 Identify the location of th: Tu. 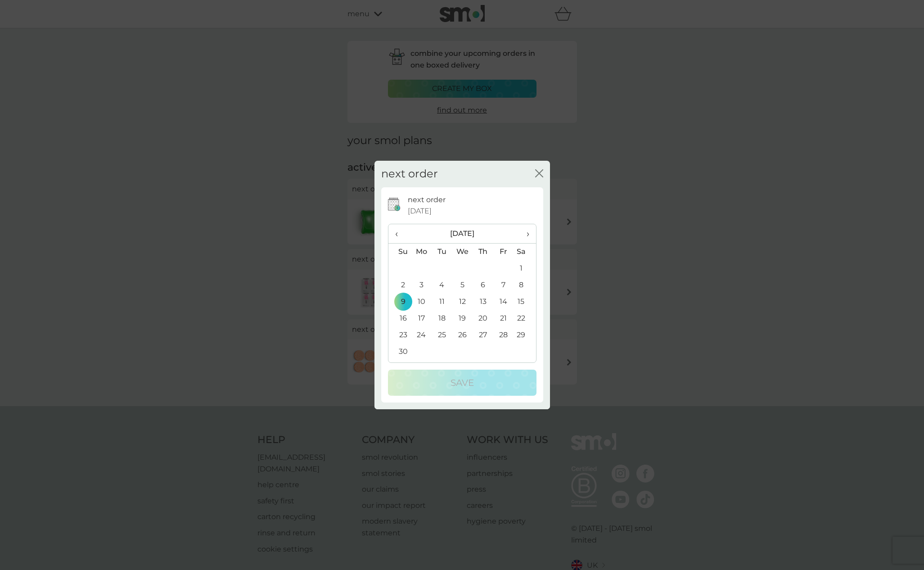
(442, 252).